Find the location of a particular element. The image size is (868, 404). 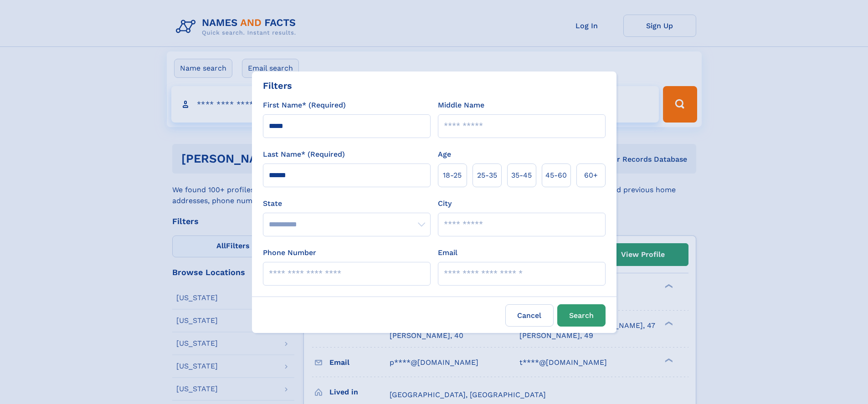

label: State is located at coordinates (347, 203).